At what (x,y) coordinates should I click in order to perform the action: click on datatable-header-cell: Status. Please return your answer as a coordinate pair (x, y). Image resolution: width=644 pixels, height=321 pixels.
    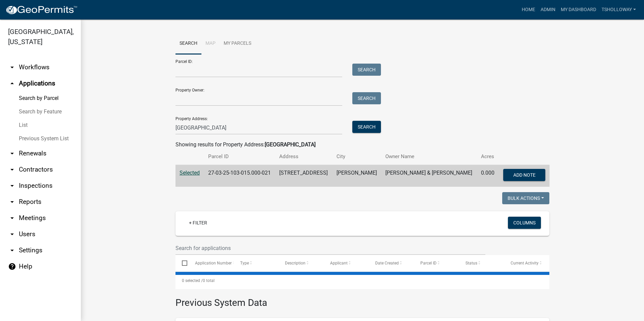
    Looking at the image, I should click on (482, 264).